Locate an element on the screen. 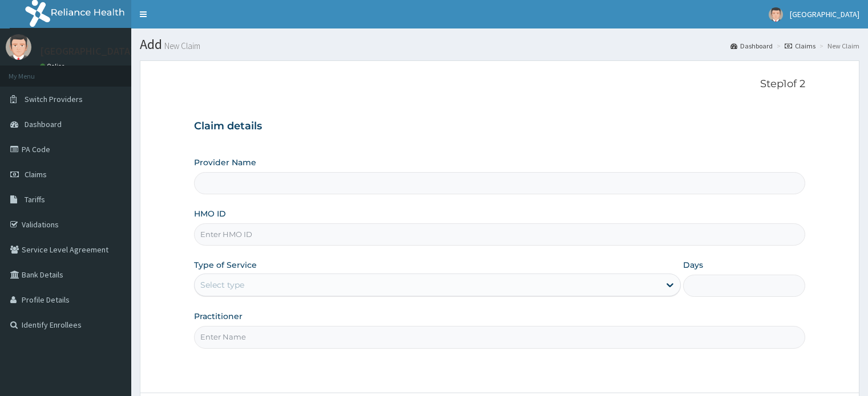 The height and width of the screenshot is (396, 868). label: Days is located at coordinates (692, 265).